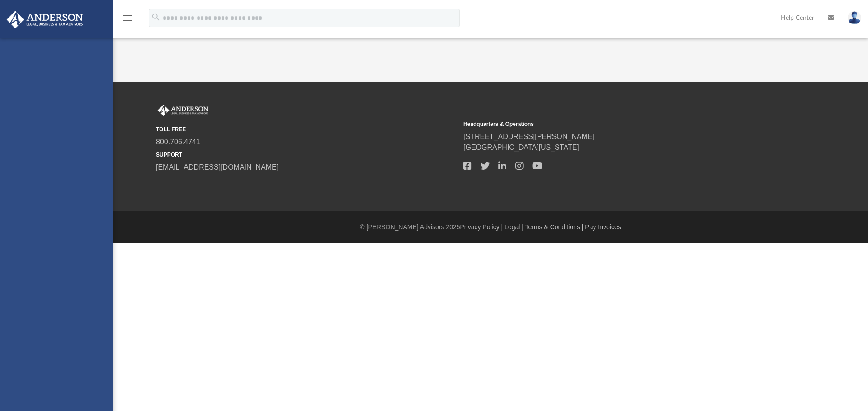 The image size is (868, 411). I want to click on a: Terms & Conditions |, so click(555, 227).